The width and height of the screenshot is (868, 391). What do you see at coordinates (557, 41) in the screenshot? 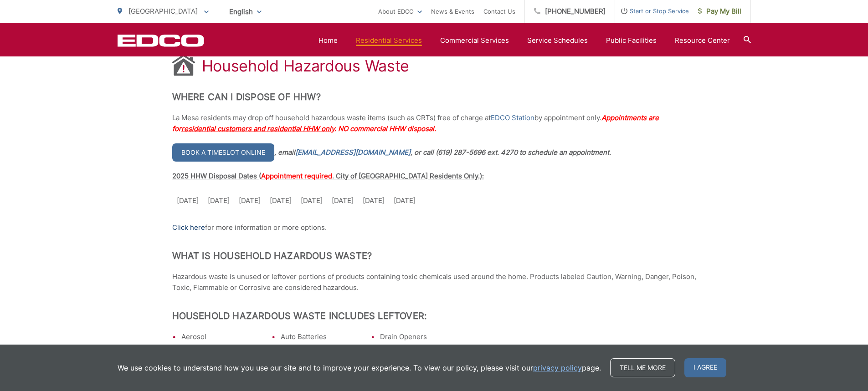
I see `a: Service Schedules` at bounding box center [557, 41].